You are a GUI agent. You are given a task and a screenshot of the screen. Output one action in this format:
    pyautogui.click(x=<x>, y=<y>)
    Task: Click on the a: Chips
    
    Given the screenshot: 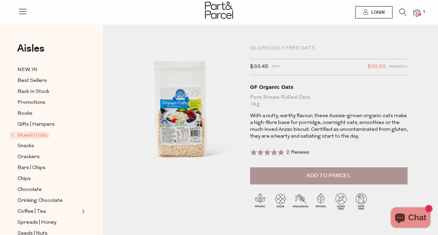 What is the action you would take?
    pyautogui.click(x=49, y=179)
    